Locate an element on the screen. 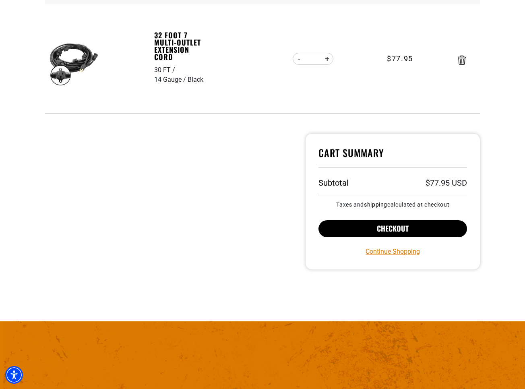 Image resolution: width=525 pixels, height=389 pixels. a: Continue Shopping is located at coordinates (393, 252).